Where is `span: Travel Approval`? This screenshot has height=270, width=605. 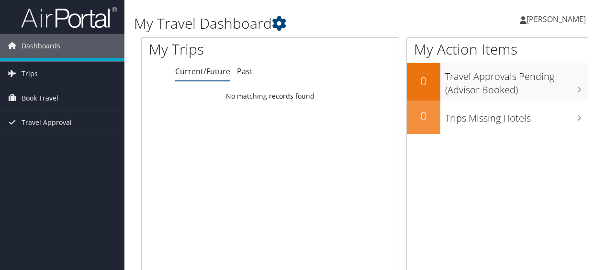
span: Travel Approval is located at coordinates (46, 123).